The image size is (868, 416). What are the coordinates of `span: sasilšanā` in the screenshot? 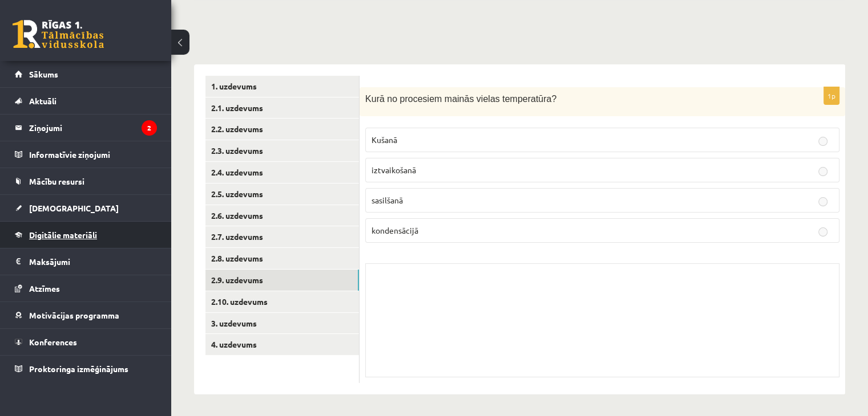 It's located at (387, 200).